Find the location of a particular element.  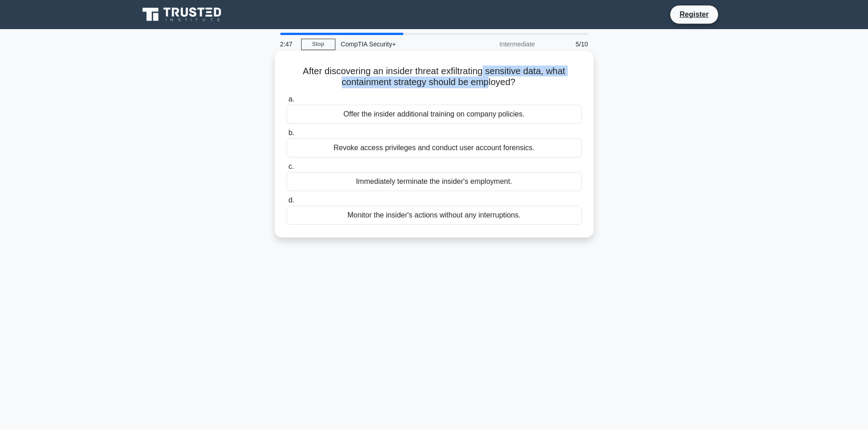

span: c. is located at coordinates (291, 166).